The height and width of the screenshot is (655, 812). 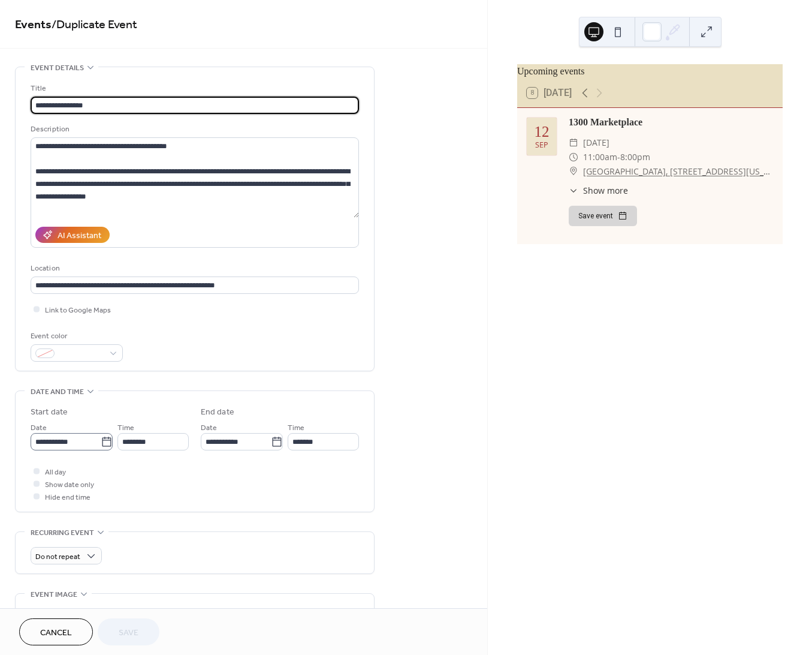 What do you see at coordinates (49, 412) in the screenshot?
I see `div: Start date` at bounding box center [49, 412].